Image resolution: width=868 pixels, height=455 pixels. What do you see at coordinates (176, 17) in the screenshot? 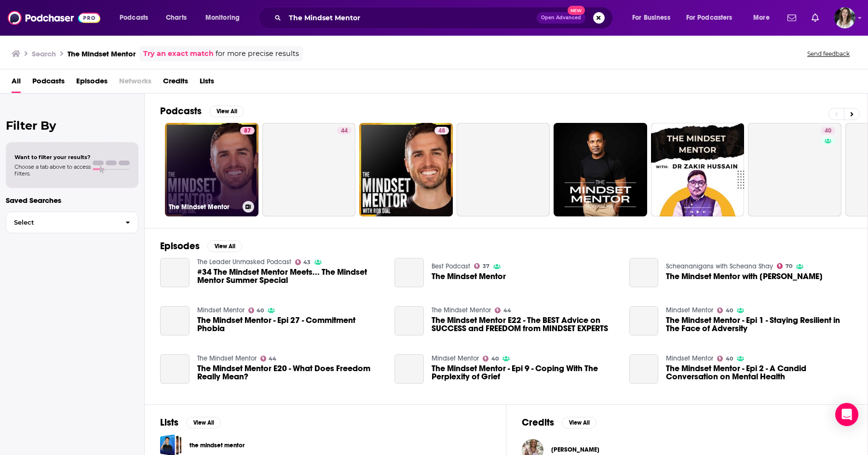
I see `a: Charts` at bounding box center [176, 17].